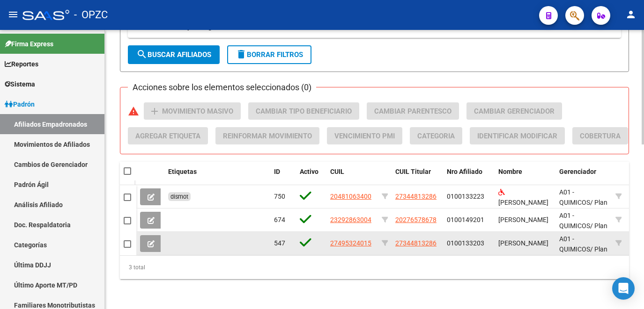  What do you see at coordinates (416, 220) in the screenshot?
I see `span: 20276578678` at bounding box center [416, 220].